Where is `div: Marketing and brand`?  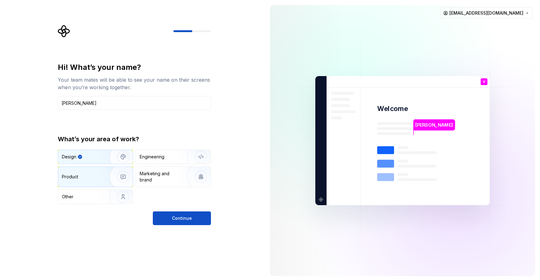
div: Marketing and brand is located at coordinates (161, 177).